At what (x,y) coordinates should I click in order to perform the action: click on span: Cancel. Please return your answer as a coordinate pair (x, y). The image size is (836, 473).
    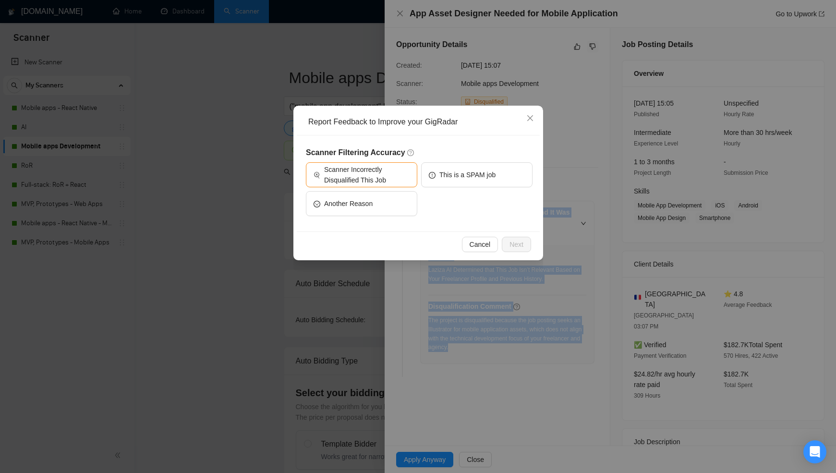
    Looking at the image, I should click on (480, 244).